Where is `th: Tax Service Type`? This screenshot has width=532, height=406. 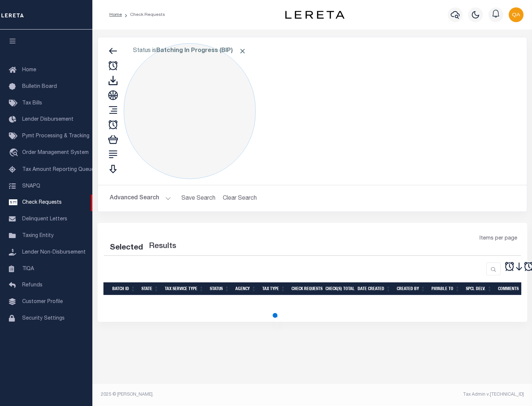
th: Tax Service Type is located at coordinates (184, 289).